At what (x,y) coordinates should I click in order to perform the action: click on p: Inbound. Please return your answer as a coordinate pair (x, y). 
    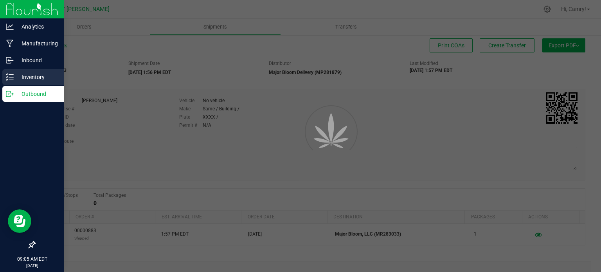
    Looking at the image, I should click on (37, 60).